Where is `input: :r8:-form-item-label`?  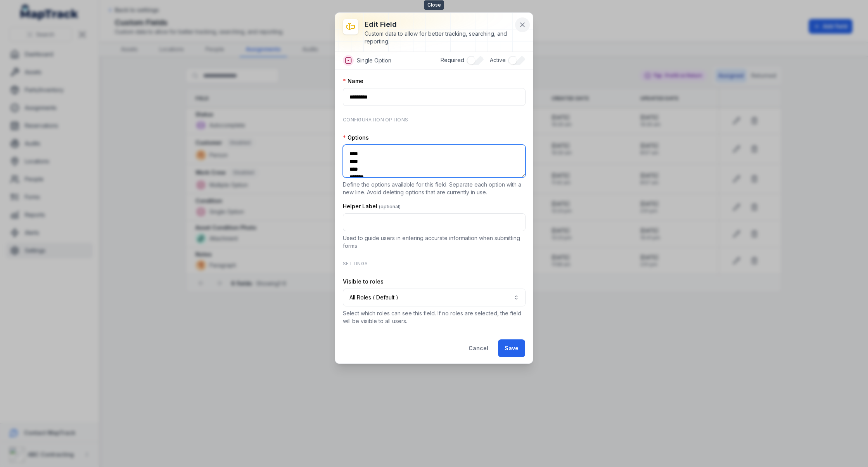
input: :r8:-form-item-label is located at coordinates (434, 97).